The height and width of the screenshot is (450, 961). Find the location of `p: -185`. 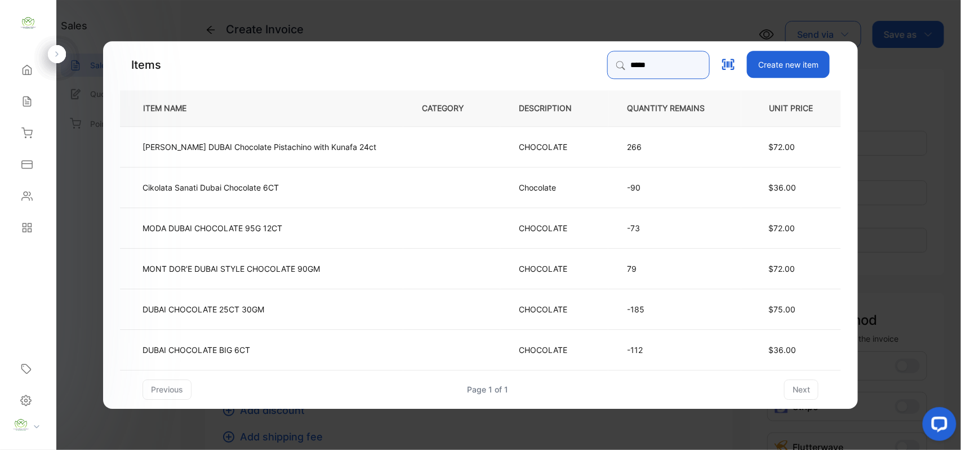

p: -185 is located at coordinates (675, 309).